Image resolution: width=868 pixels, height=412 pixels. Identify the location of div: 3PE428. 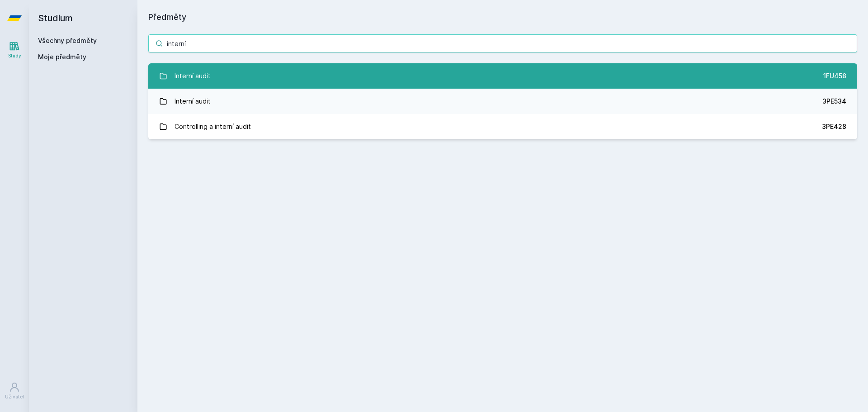
(834, 127).